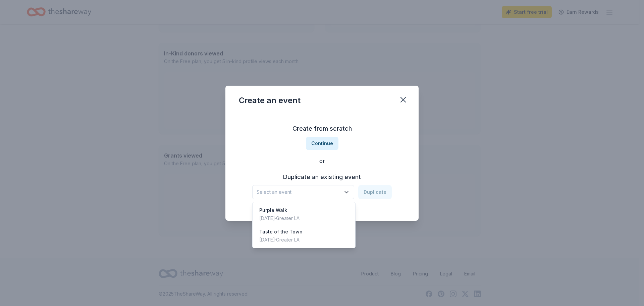  I want to click on div: Taste of the Town, so click(281, 232).